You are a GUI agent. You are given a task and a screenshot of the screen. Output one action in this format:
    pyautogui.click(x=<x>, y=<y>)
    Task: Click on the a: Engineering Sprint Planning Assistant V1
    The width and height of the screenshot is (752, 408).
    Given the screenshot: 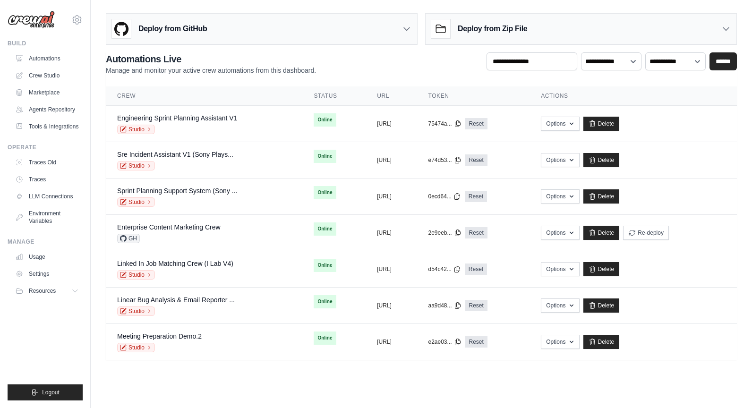 What is the action you would take?
    pyautogui.click(x=177, y=118)
    